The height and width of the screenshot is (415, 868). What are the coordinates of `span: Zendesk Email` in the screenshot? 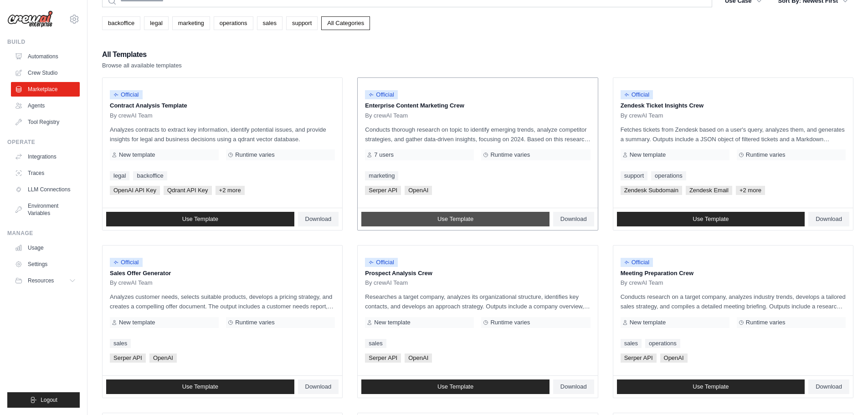 It's located at (709, 191).